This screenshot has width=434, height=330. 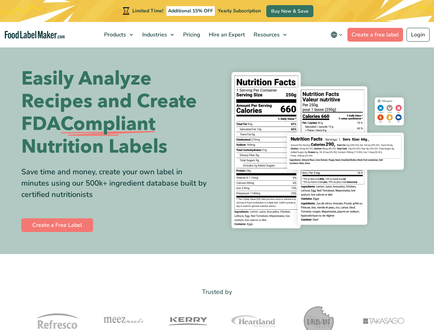 What do you see at coordinates (226, 35) in the screenshot?
I see `a: Hire an Expert` at bounding box center [226, 35].